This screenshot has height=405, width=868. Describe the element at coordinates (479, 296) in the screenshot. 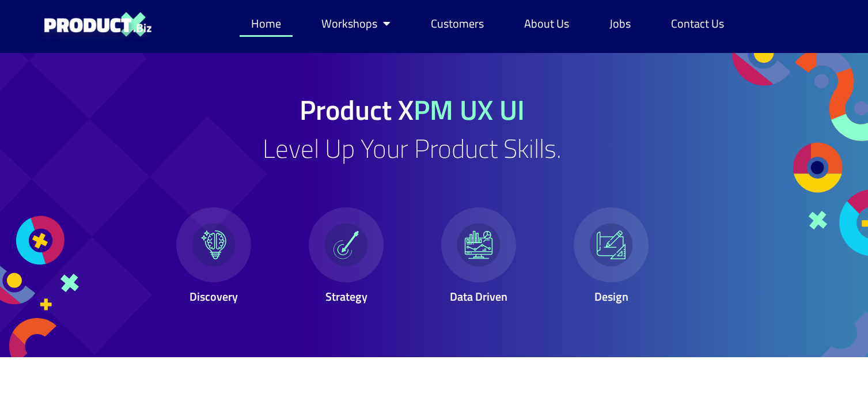

I see `span: Data Driven` at that location.